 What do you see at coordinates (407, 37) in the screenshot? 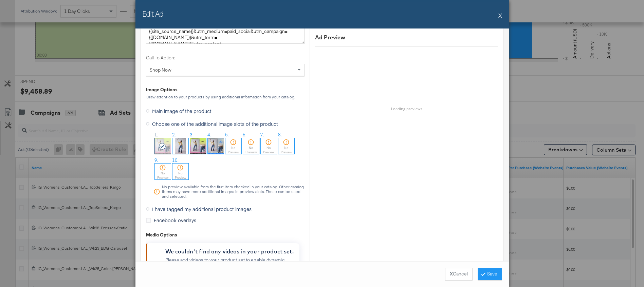
I see `div: Ad Preview` at bounding box center [407, 37].